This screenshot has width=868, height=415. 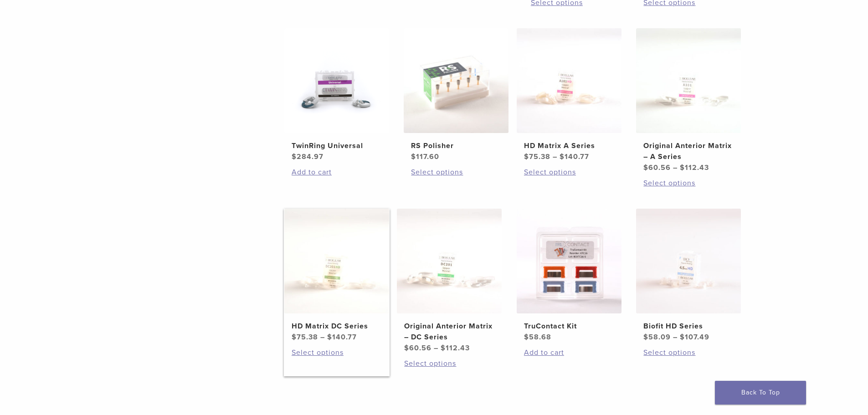 What do you see at coordinates (337, 95) in the screenshot?
I see `a: TwinRing UniversalTwinRing Universal $284.97` at bounding box center [337, 95].